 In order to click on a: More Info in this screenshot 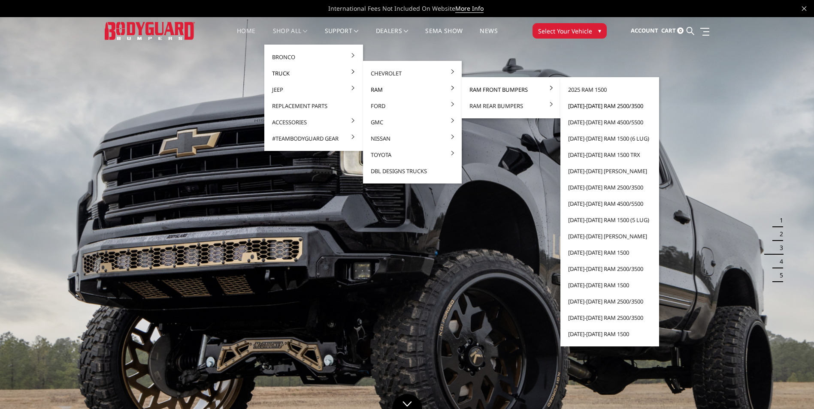, I will do `click(469, 9)`.